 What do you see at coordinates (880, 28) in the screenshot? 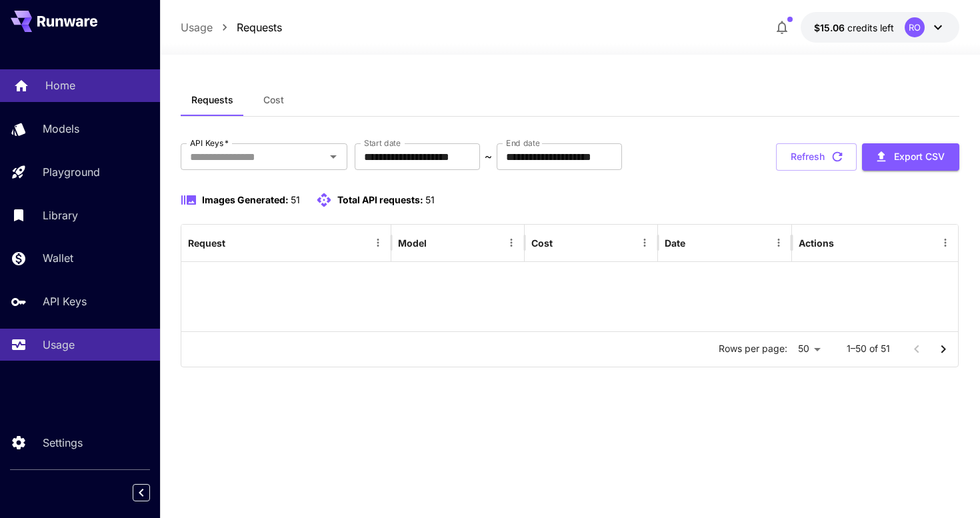
I see `button: $15.05747RO` at bounding box center [880, 28].